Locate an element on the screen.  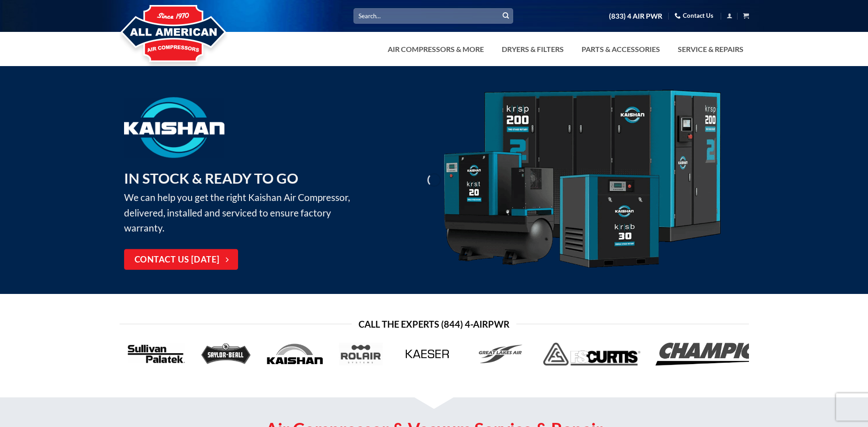
a: (833) 4 AIR PWR is located at coordinates (635, 16).